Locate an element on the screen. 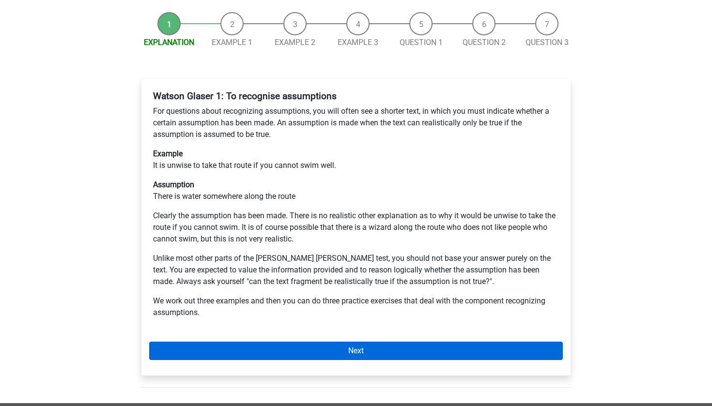  a: Explanation is located at coordinates (169, 42).